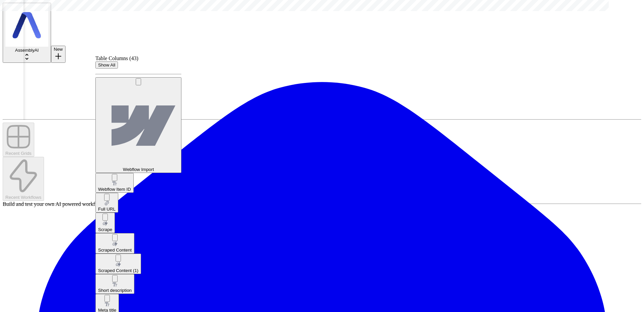 The height and width of the screenshot is (312, 644). What do you see at coordinates (106, 230) in the screenshot?
I see `span: Scrape` at bounding box center [106, 230].